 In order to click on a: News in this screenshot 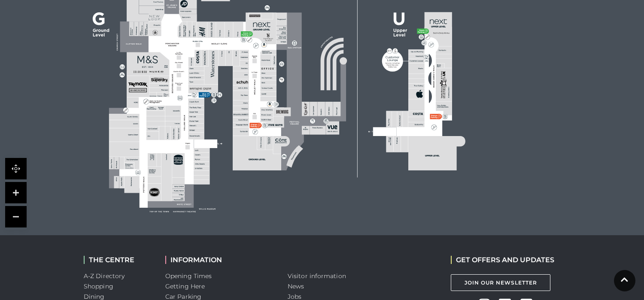, I will do `click(296, 287)`.